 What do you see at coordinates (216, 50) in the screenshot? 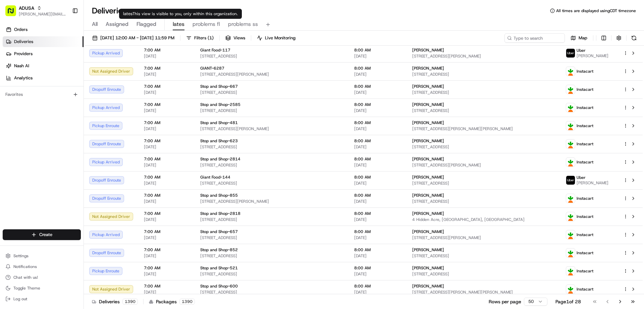
I see `span: Giant Food-117` at bounding box center [216, 50].